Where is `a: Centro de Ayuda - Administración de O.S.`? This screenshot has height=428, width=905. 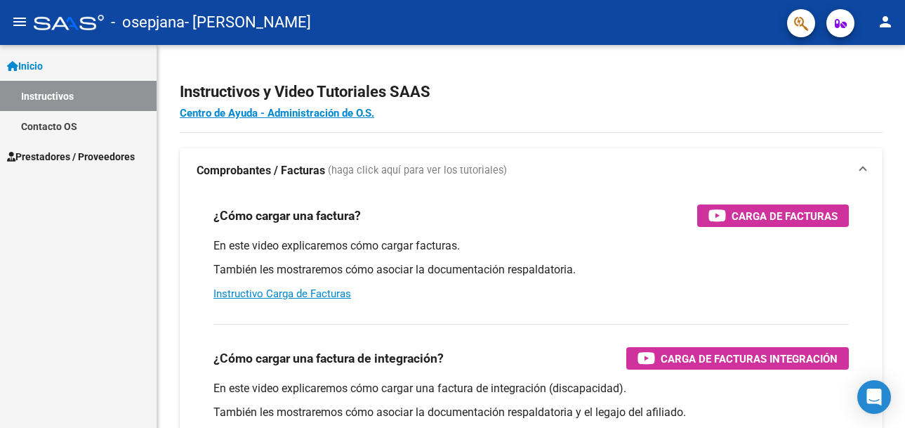
a: Centro de Ayuda - Administración de O.S. is located at coordinates (277, 113).